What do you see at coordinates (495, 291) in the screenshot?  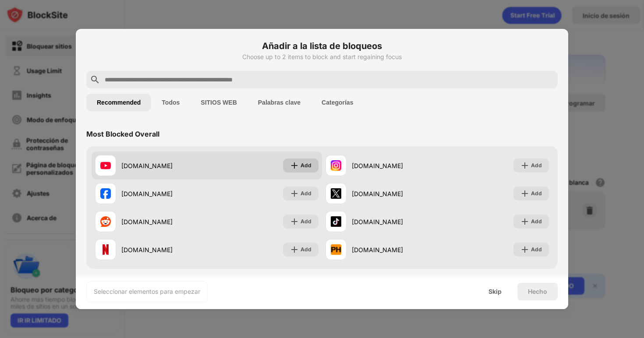 I see `div: Skip` at bounding box center [495, 291].